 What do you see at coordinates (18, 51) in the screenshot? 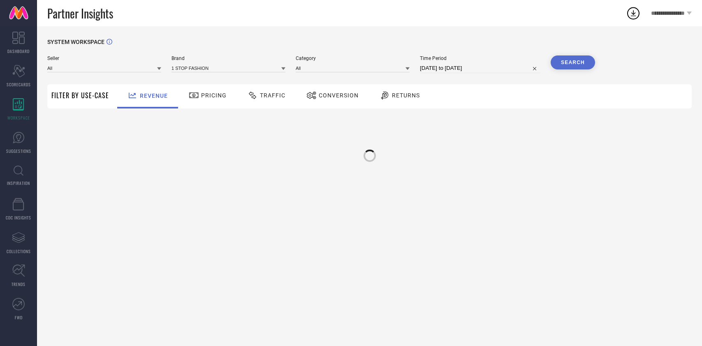
I see `span: DASHBOARD` at bounding box center [18, 51].